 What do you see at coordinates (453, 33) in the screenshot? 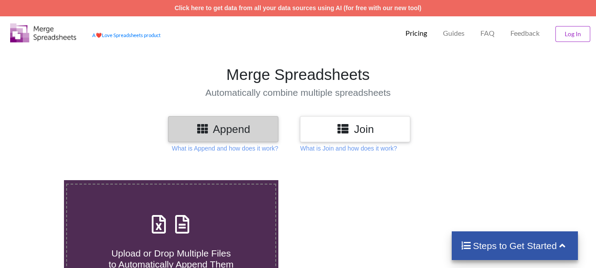
I see `p: Guides` at bounding box center [453, 33].